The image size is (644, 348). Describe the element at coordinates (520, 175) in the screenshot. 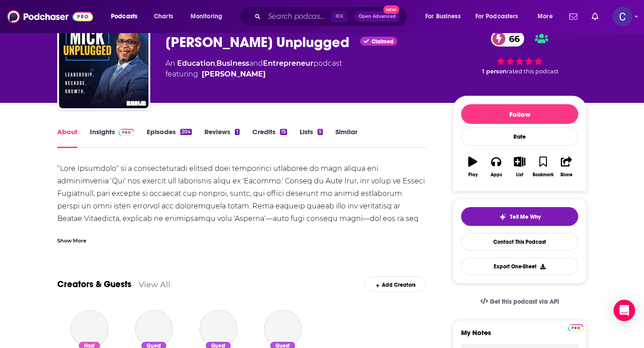

I see `div: List` at that location.